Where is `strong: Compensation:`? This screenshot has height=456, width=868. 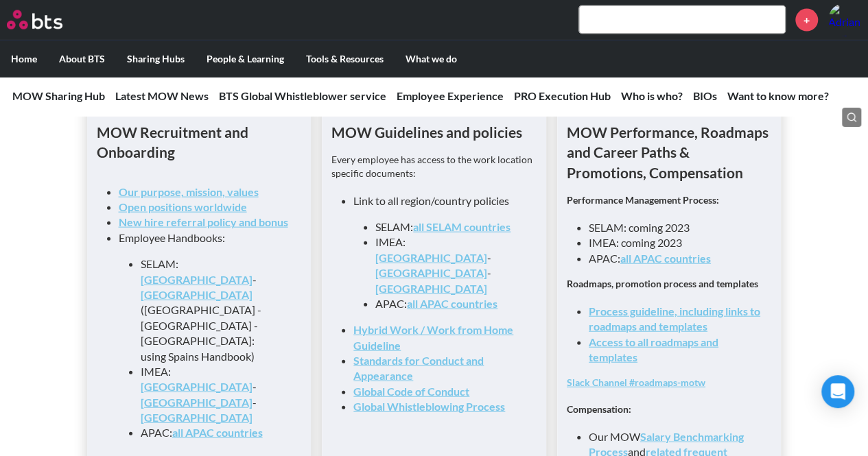 strong: Compensation: is located at coordinates (599, 408).